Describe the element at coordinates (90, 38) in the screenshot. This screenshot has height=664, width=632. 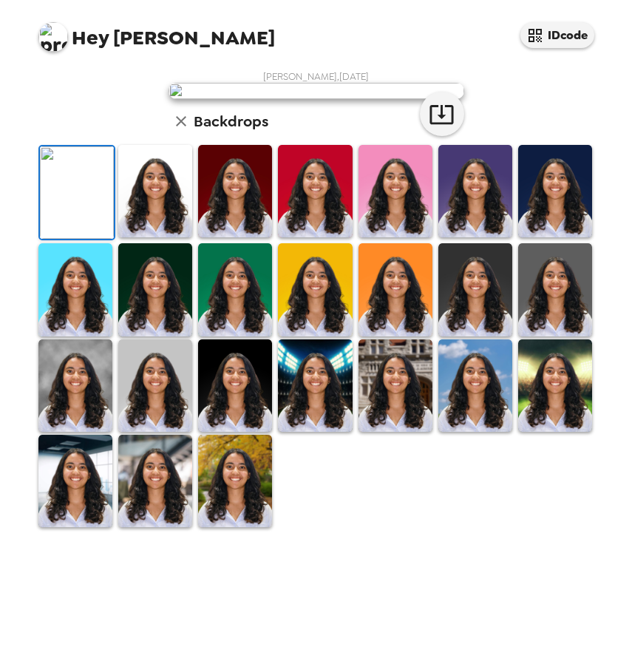
I see `span: Hey` at that location.